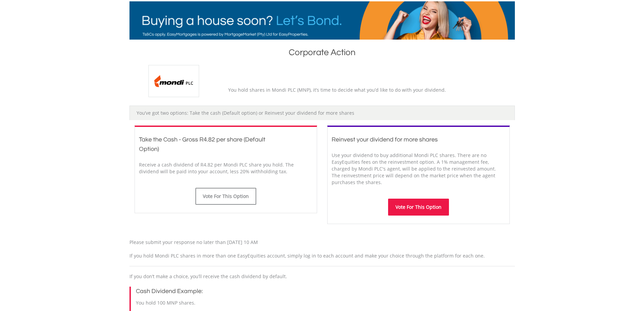  Describe the element at coordinates (323, 20) in the screenshot. I see `img: EasyMortage Promotion Banner` at that location.